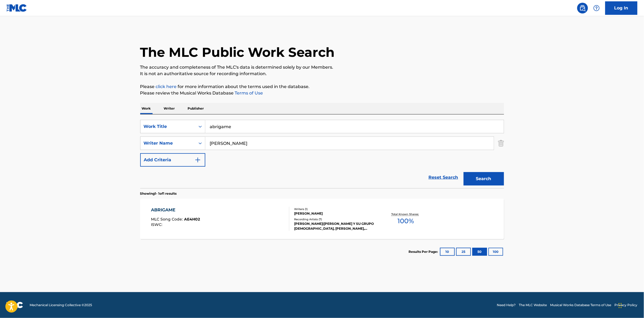 Image resolution: width=644 pixels, height=318 pixels. What do you see at coordinates (248, 93) in the screenshot?
I see `a: Terms of Use` at bounding box center [248, 93].